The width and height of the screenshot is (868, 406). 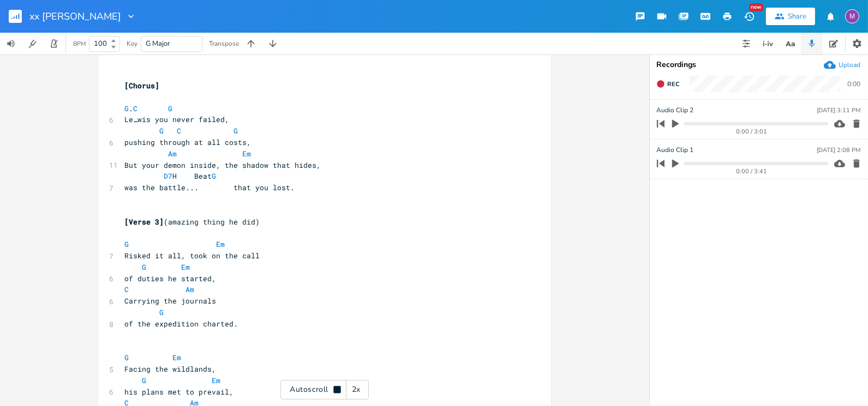 I want to click on div: 0:00 / 3:41, so click(x=752, y=171).